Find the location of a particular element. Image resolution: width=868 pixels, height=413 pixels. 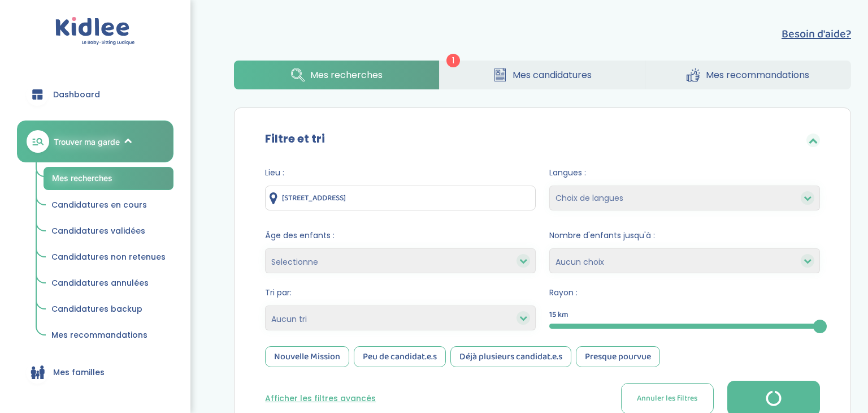

div: Déjà plusieurs candidat.e.s is located at coordinates (511, 357).